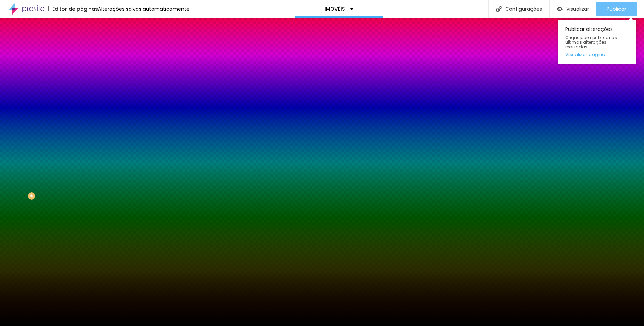 The width and height of the screenshot is (644, 326). I want to click on p: IMOVÉIS, so click(335, 9).